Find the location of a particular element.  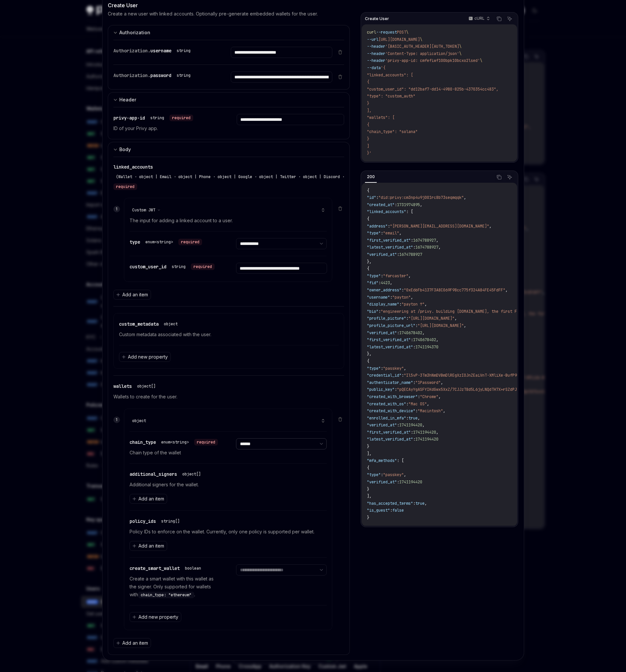

p: Chain type of the wallet is located at coordinates (175, 453).